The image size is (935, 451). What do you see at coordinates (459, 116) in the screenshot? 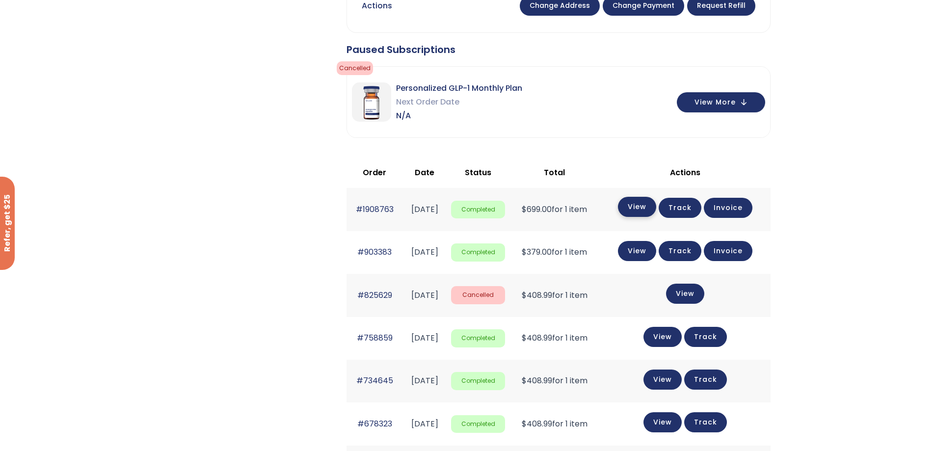
I see `span: N/A` at bounding box center [459, 116].